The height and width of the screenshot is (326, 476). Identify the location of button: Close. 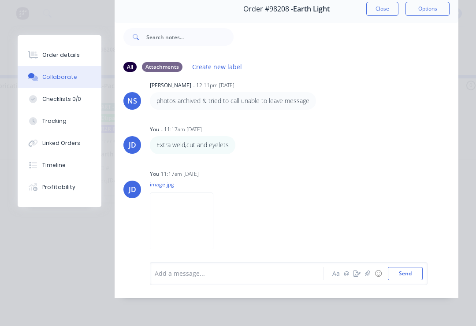
(382, 9).